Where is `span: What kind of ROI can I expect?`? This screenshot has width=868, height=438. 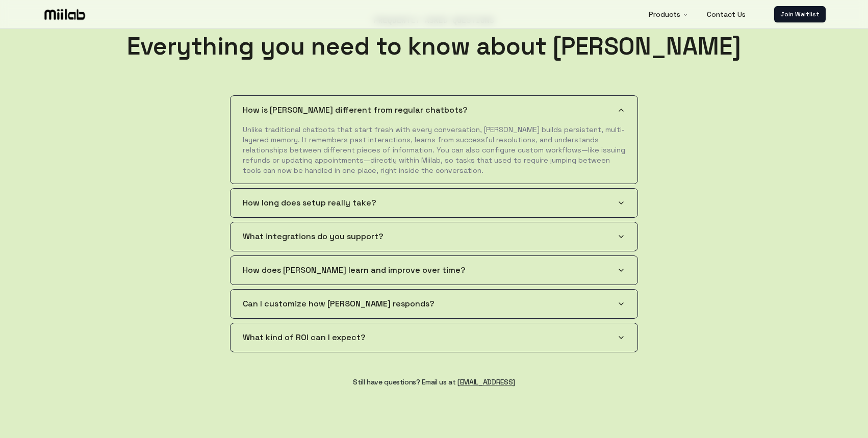 span: What kind of ROI can I expect? is located at coordinates (304, 338).